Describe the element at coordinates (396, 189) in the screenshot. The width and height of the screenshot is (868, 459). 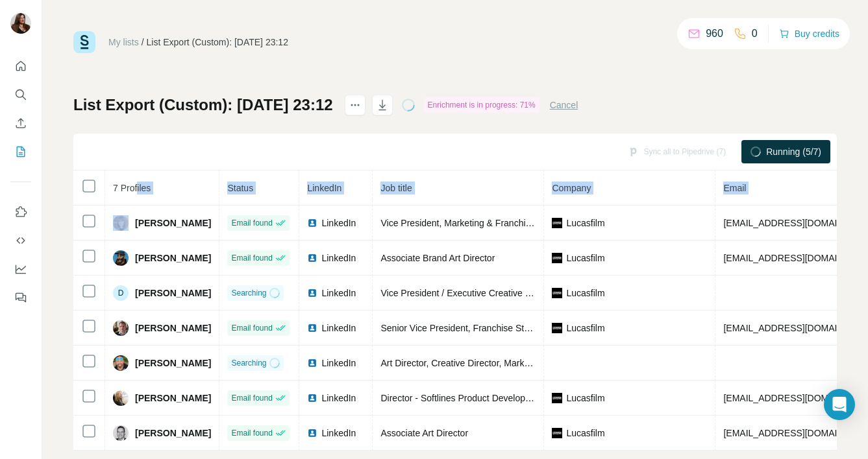
I see `span: Job title` at that location.